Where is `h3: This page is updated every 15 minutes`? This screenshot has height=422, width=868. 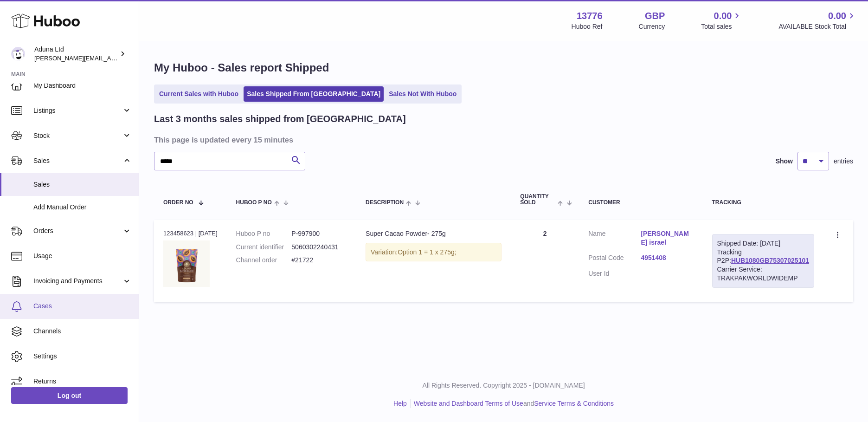
h3: This page is updated every 15 minutes is located at coordinates (503, 140).